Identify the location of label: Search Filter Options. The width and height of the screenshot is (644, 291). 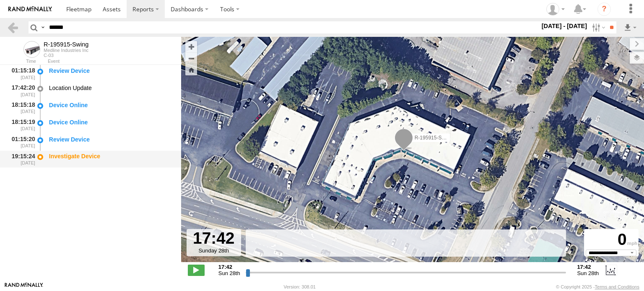
(597, 27).